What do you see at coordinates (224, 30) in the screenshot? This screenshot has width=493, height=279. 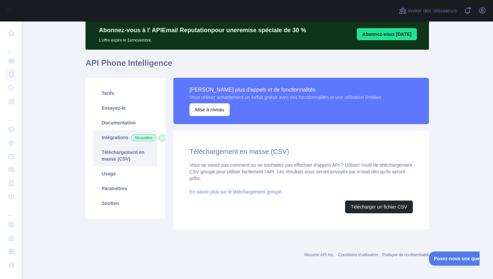 I see `font: pour une` at bounding box center [224, 30].